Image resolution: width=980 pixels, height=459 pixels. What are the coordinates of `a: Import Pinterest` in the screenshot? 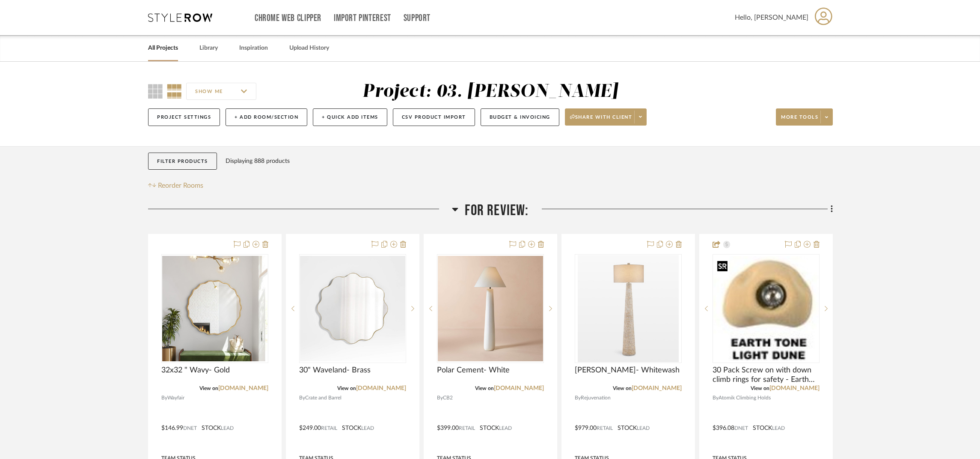 It's located at (363, 18).